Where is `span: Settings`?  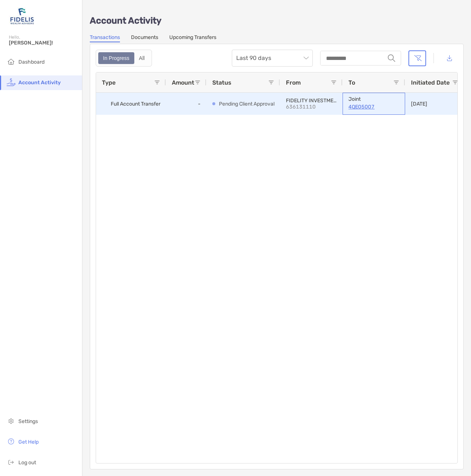 span: Settings is located at coordinates (28, 421).